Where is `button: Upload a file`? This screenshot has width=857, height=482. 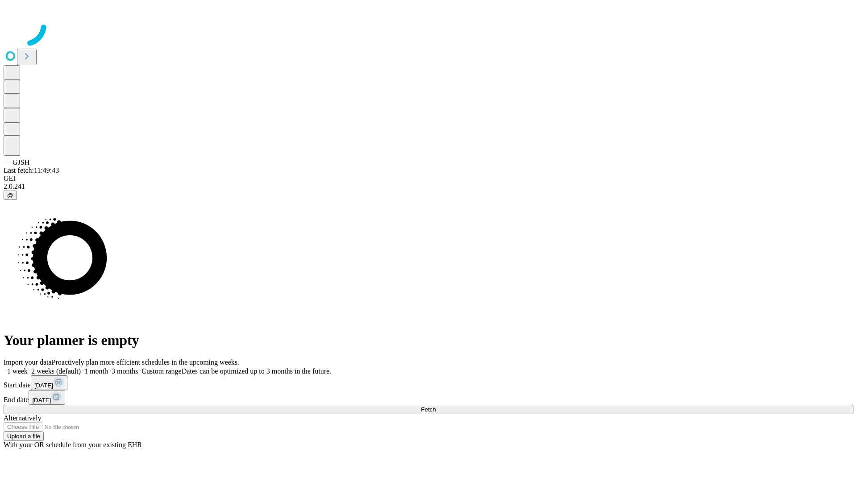 button: Upload a file is located at coordinates (24, 436).